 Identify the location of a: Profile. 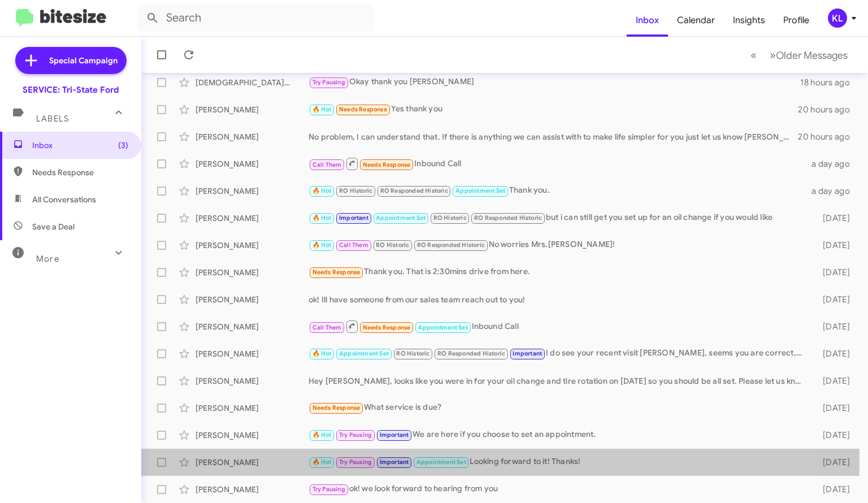
(797, 21).